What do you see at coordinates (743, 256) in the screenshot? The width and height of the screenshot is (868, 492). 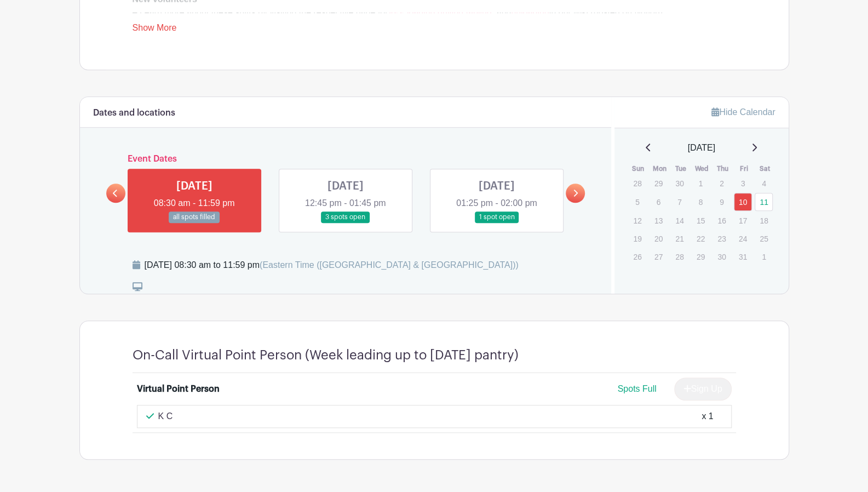 I see `p: 31` at bounding box center [743, 256].